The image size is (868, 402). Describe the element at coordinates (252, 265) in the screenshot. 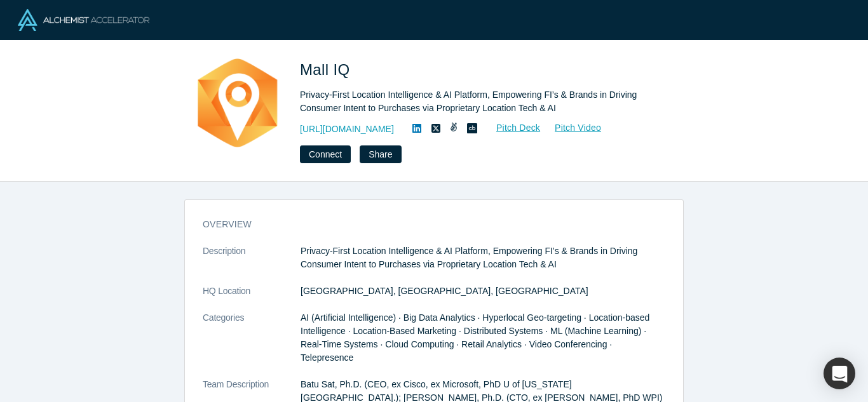

I see `dt: Description` at that location.